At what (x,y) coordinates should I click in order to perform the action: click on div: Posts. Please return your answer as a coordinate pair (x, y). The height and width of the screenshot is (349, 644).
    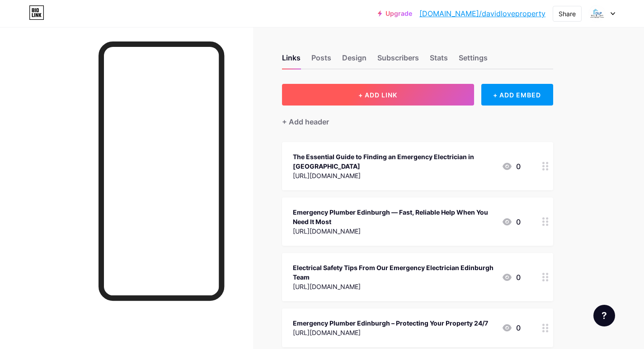
    Looking at the image, I should click on (321, 60).